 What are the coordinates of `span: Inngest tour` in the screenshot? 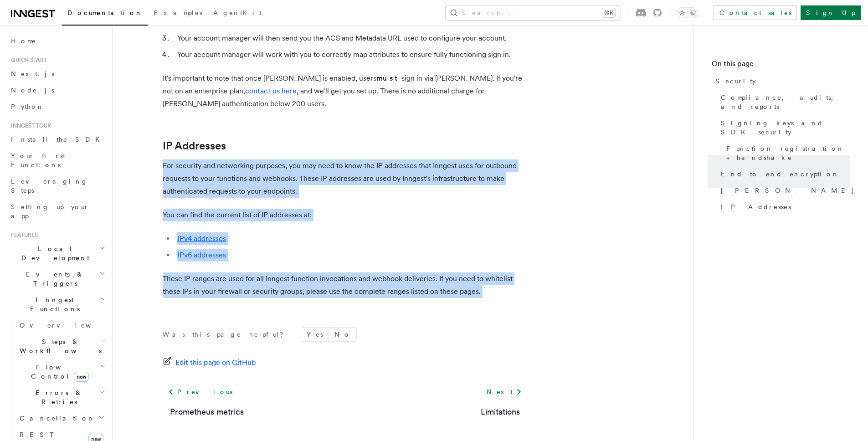 It's located at (29, 126).